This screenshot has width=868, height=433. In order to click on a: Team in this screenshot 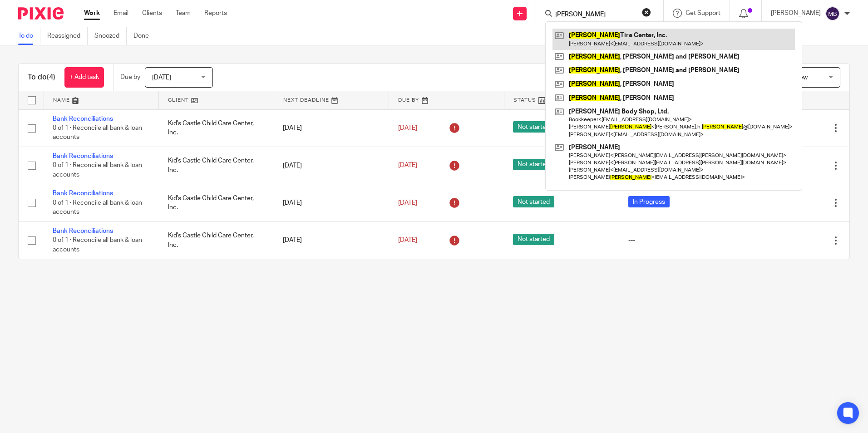, I will do `click(183, 13)`.